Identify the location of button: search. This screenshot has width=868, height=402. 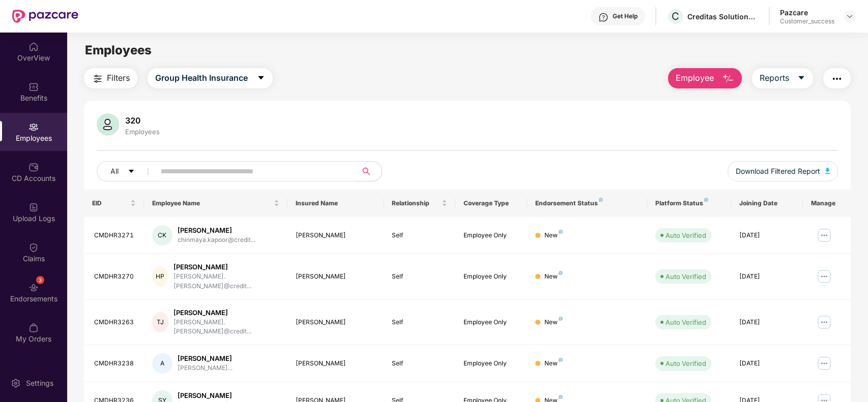
(369, 171).